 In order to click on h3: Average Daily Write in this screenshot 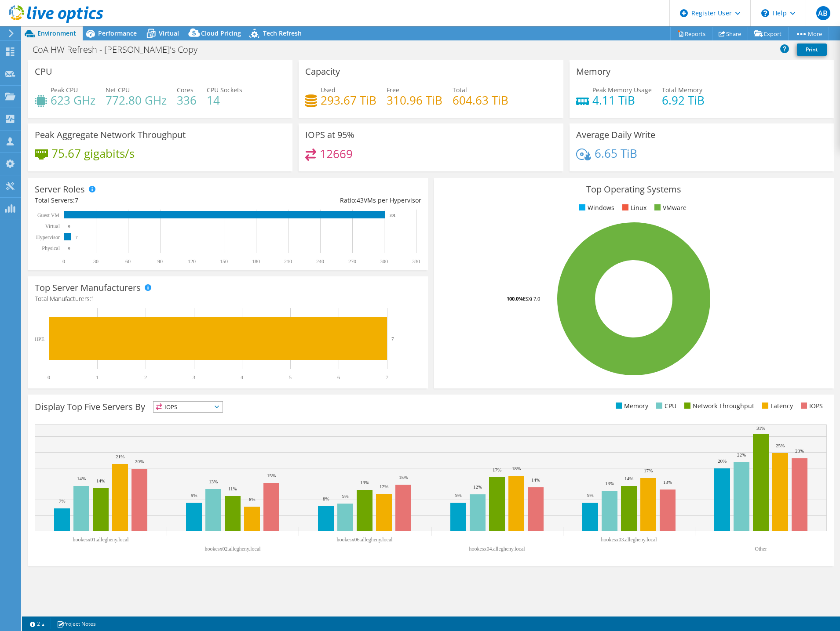, I will do `click(615, 135)`.